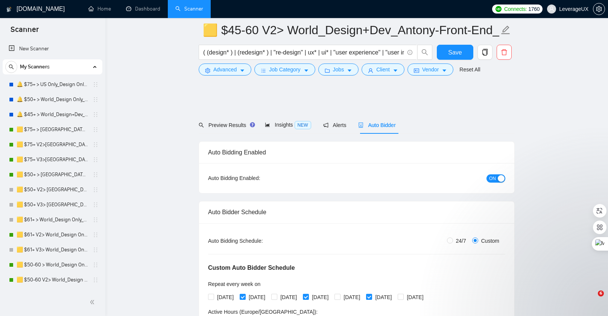 This screenshot has height=316, width=608. I want to click on button: setting, so click(599, 9).